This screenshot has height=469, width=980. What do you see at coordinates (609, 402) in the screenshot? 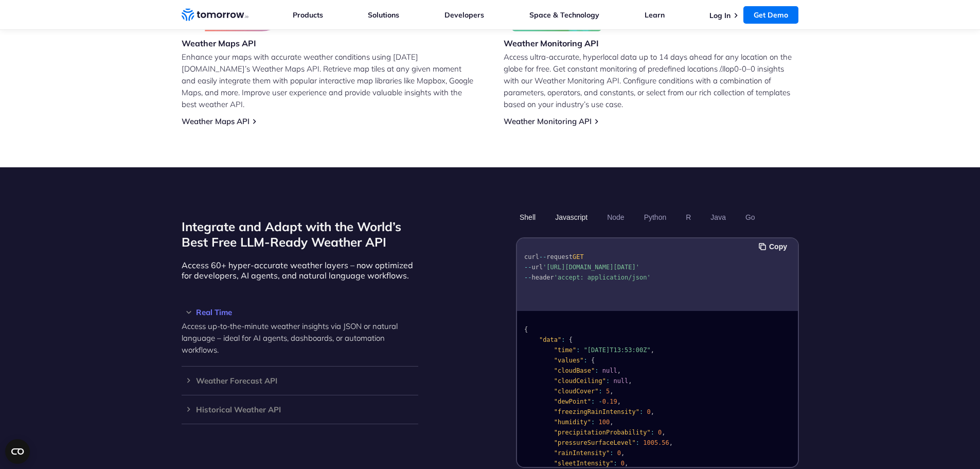
I see `span: 0.19` at bounding box center [609, 402].